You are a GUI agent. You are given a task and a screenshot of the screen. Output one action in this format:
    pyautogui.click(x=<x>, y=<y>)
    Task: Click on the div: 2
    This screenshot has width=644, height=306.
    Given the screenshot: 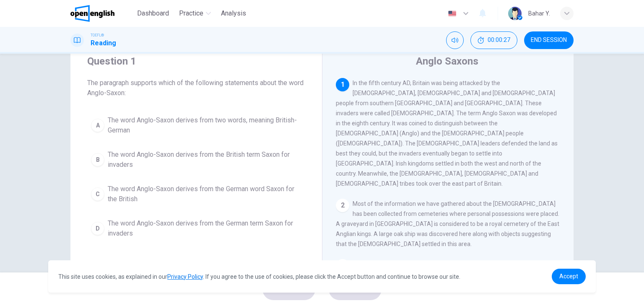 What is the action you would take?
    pyautogui.click(x=343, y=206)
    